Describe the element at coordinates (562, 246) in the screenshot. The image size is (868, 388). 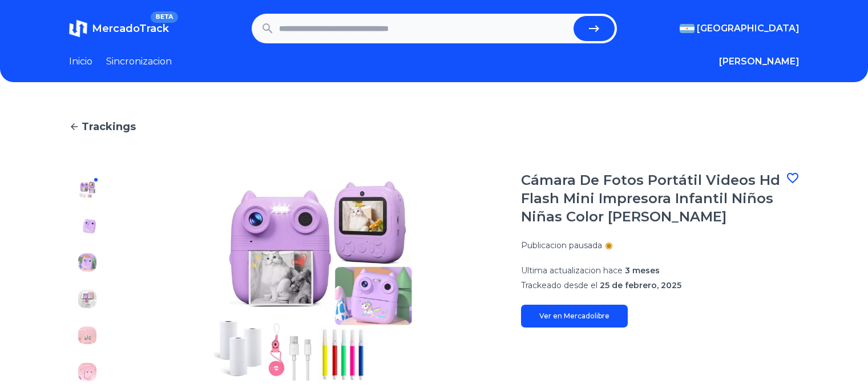
I see `p: Publicacion pausada` at that location.